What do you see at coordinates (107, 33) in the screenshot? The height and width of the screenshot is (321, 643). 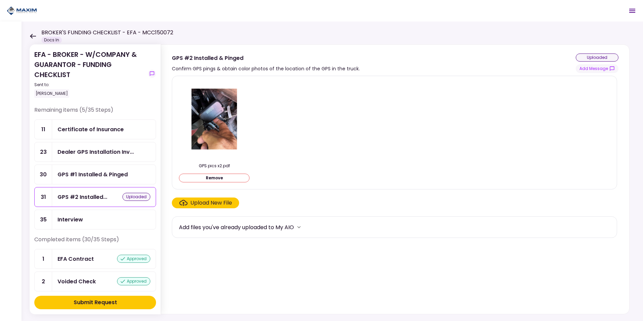 I see `h1: BROKER'S FUNDING CHECKLIST - EFA - MCC150072` at bounding box center [107, 33].